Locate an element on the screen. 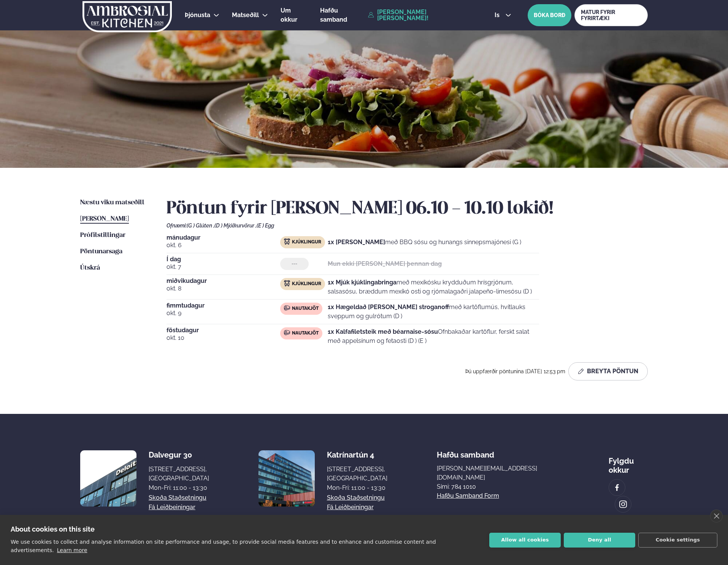 This screenshot has width=728, height=565. p: með BBQ sósu og hunangs sinnepsmajónesi (G ) is located at coordinates (425, 242).